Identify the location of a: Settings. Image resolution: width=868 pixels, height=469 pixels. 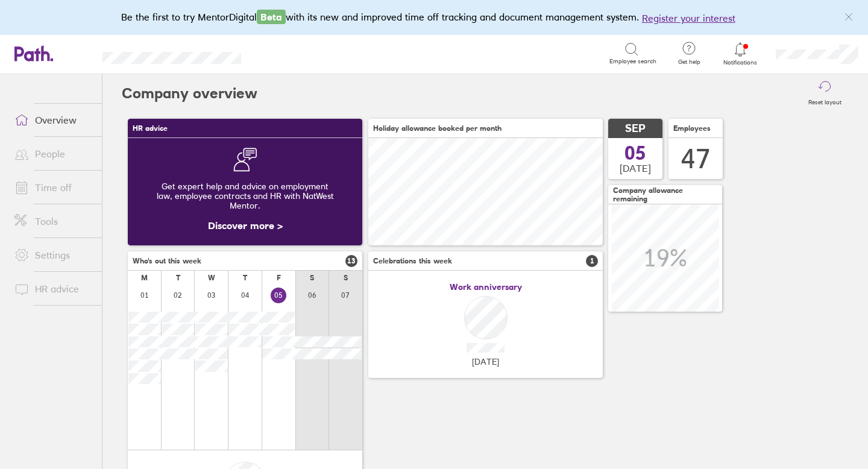
(53, 255).